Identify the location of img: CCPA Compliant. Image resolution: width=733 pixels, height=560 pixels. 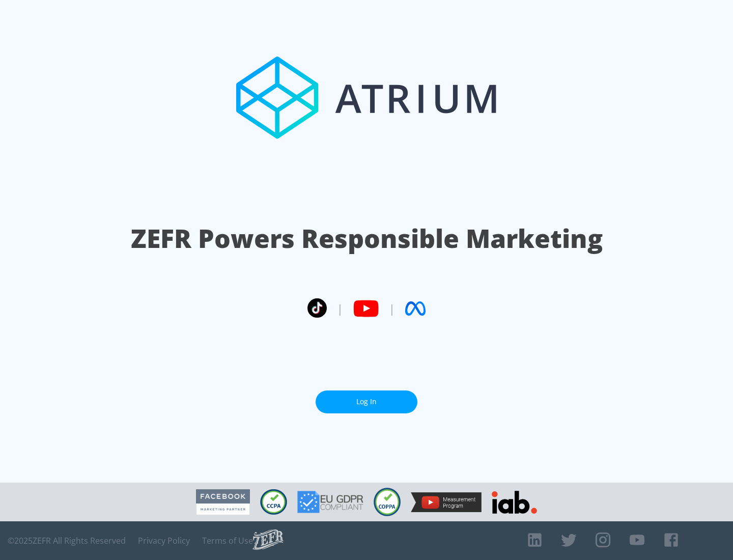
(273, 502).